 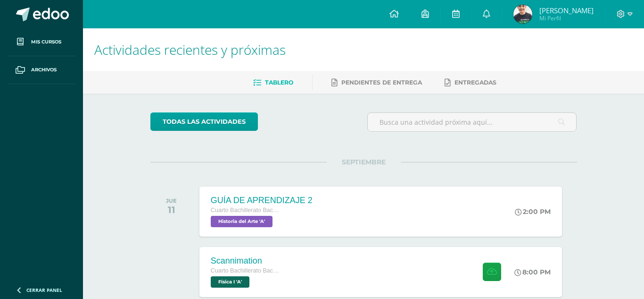 What do you see at coordinates (190, 49) in the screenshot?
I see `span: Actividades recientes y próximas` at bounding box center [190, 49].